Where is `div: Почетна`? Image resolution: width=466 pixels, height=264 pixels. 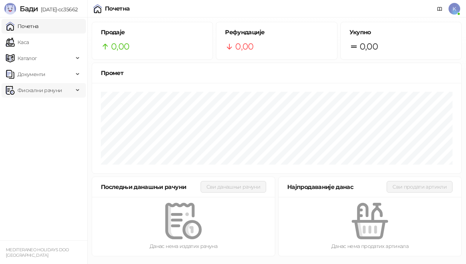
div: Почетна is located at coordinates (117, 9).